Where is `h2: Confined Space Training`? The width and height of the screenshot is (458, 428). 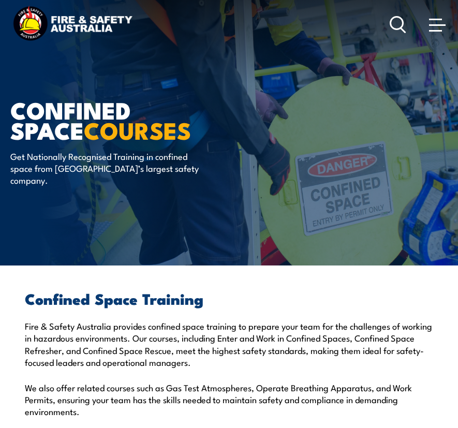
h2: Confined Space Training is located at coordinates (229, 298).